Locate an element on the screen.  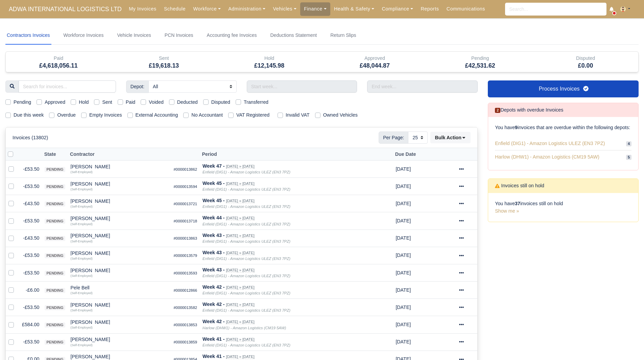
label: Pending is located at coordinates (22, 102).